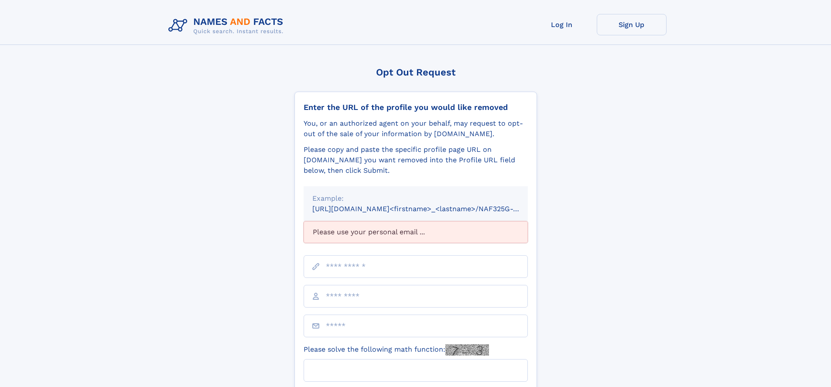 The width and height of the screenshot is (831, 387). I want to click on a: Sign Up, so click(632, 24).